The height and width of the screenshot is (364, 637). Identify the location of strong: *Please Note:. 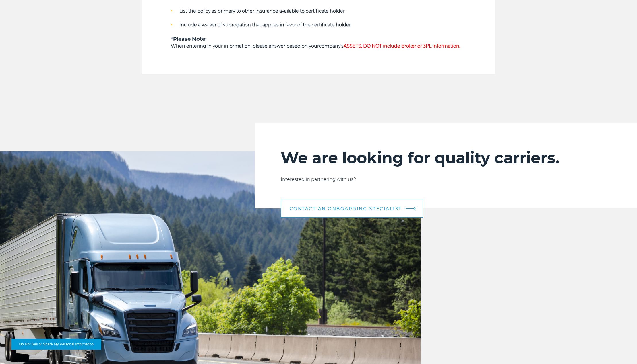
(189, 39).